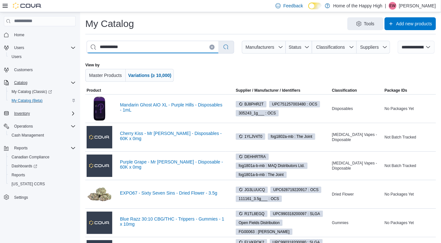 This screenshot has width=441, height=243. I want to click on button: Manufacturers, so click(264, 47).